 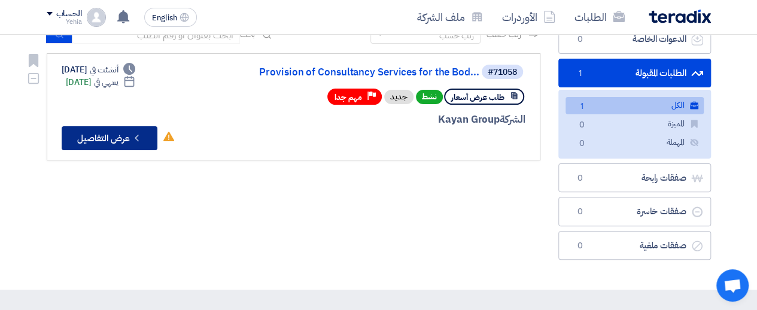 I want to click on div: Yehia, so click(x=64, y=22).